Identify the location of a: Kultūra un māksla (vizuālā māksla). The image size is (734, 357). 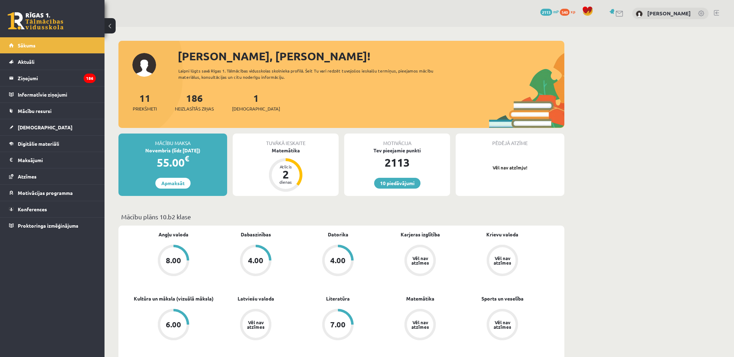
(174, 298).